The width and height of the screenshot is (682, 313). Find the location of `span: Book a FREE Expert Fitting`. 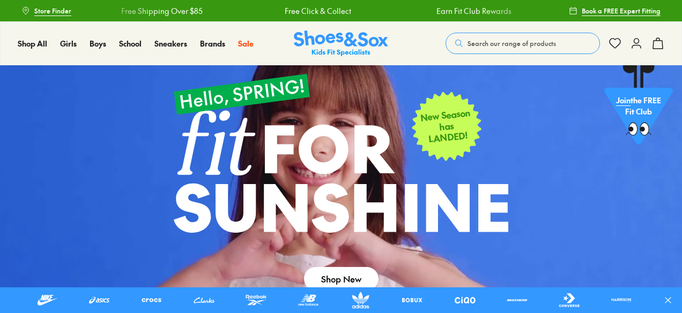

span: Book a FREE Expert Fitting is located at coordinates (620, 11).